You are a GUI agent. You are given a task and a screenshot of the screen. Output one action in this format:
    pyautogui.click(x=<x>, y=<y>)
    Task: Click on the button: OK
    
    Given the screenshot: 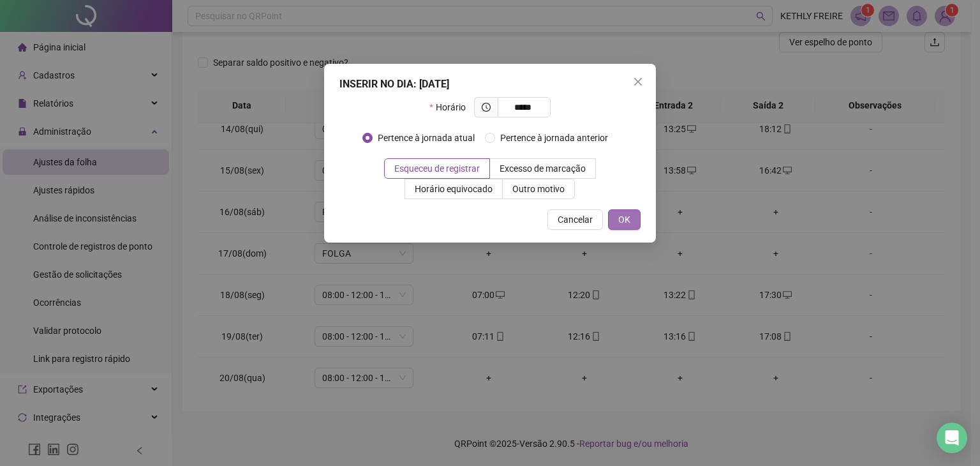 What is the action you would take?
    pyautogui.click(x=624, y=219)
    